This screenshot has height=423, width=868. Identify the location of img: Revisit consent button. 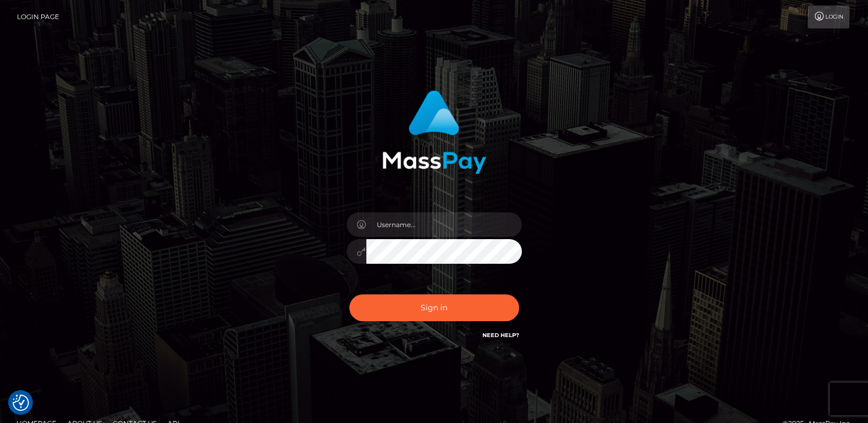
(21, 403).